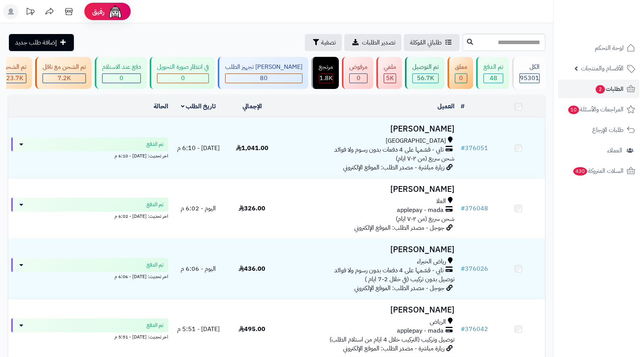 The image size is (644, 357). What do you see at coordinates (358, 67) in the screenshot?
I see `div: مرفوض` at bounding box center [358, 67].